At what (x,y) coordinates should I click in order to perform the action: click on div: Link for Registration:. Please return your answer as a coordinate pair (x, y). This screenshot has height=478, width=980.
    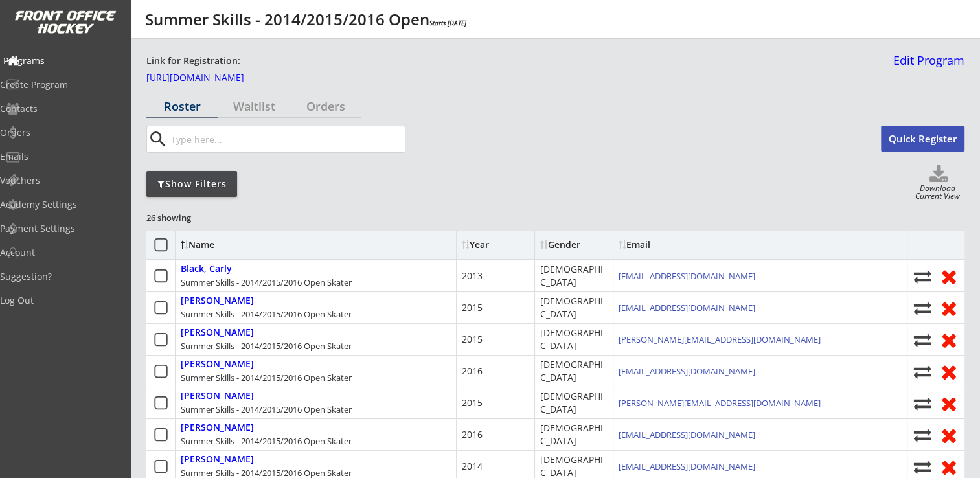
    Looking at the image, I should click on (194, 61).